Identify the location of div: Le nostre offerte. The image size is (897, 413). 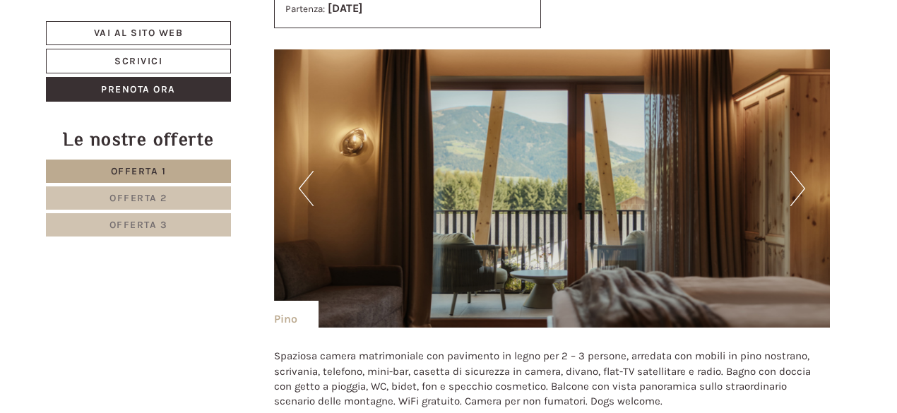
(138, 139).